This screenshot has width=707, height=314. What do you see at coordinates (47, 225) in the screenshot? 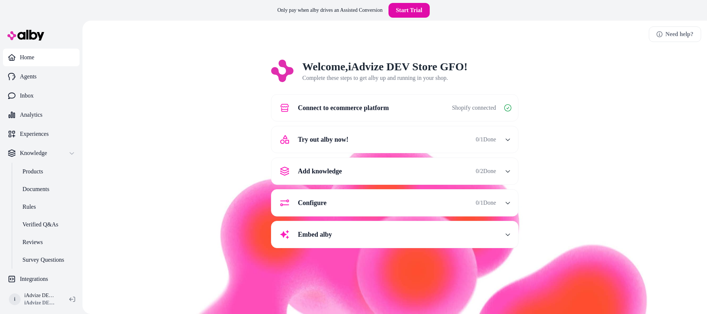
I see `a: Verified Q&As` at bounding box center [47, 225].